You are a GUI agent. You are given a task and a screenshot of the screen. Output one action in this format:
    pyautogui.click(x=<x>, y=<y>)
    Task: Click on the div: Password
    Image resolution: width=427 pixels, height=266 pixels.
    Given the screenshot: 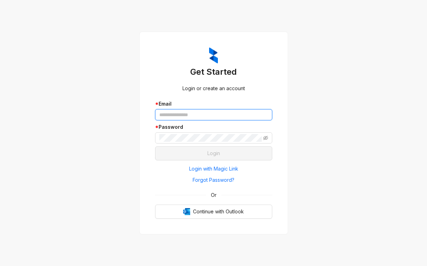 What is the action you would take?
    pyautogui.click(x=214, y=127)
    